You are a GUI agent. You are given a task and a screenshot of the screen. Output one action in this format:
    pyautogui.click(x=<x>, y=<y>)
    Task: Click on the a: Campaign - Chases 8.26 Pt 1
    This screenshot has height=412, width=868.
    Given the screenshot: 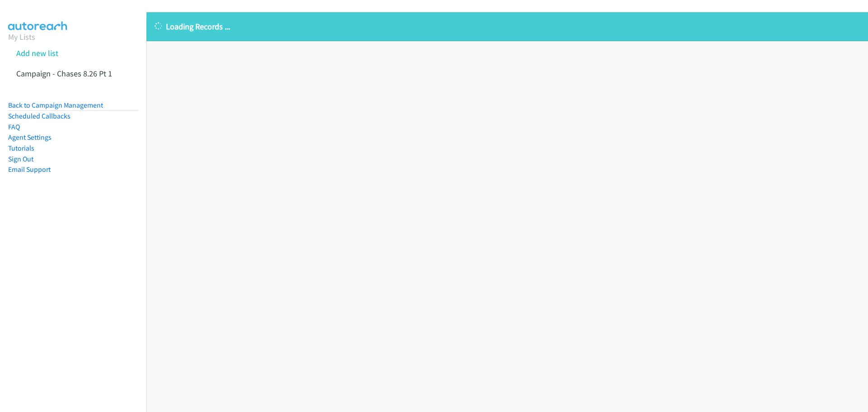 What is the action you would take?
    pyautogui.click(x=64, y=73)
    